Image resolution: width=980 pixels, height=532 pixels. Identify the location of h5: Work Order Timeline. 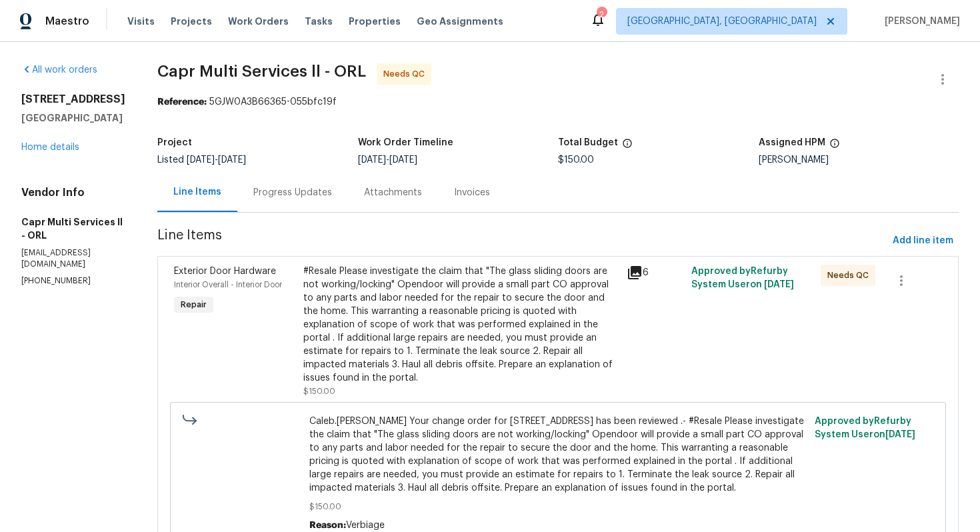
(405, 143).